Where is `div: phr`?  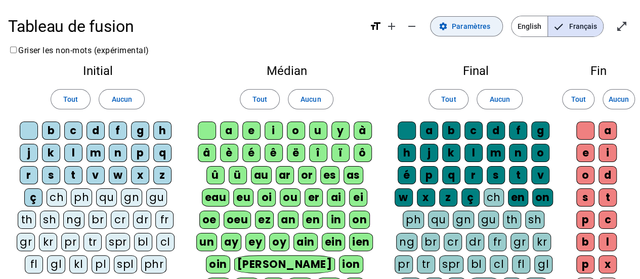 div: phr is located at coordinates (154, 264).